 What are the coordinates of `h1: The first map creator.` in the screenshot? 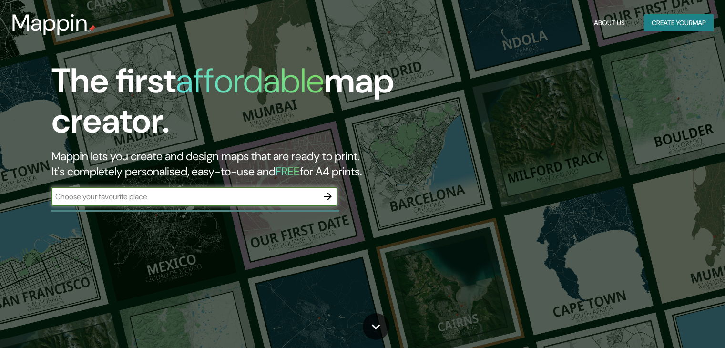 It's located at (233, 105).